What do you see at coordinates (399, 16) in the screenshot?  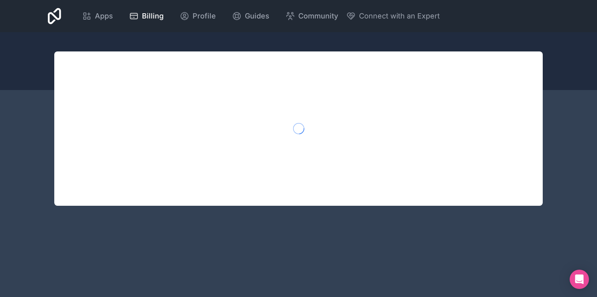 I see `span: Connect with an Expert` at bounding box center [399, 16].